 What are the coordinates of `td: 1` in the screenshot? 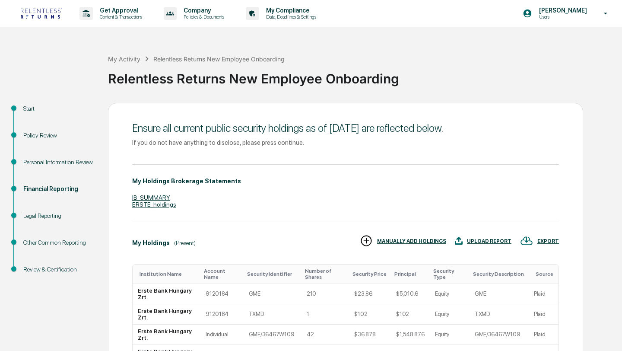 It's located at (325, 314).